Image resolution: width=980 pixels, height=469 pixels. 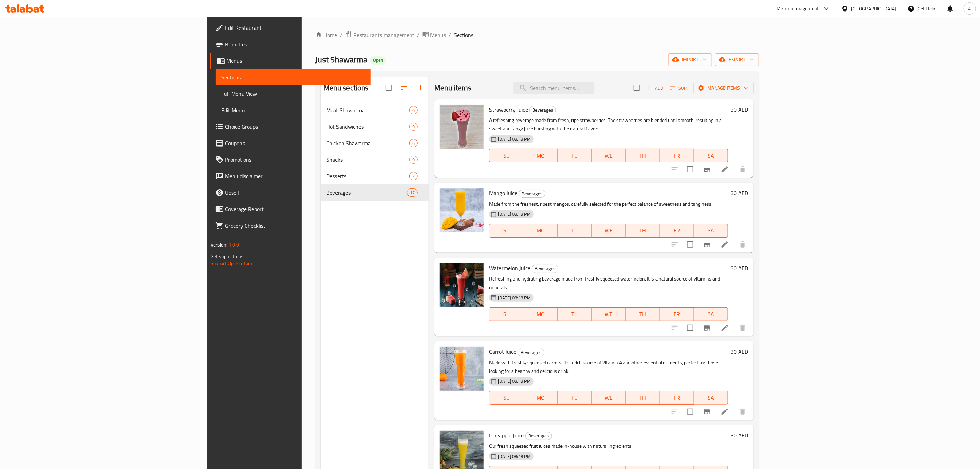 I want to click on button: Add section, so click(x=420, y=88).